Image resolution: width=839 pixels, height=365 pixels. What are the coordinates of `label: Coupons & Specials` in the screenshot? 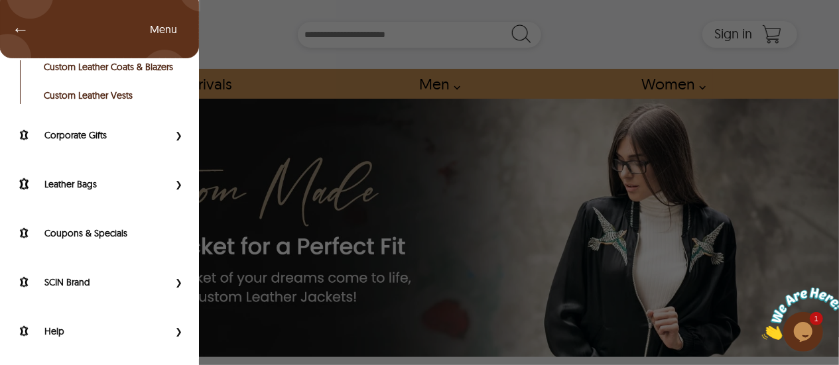 It's located at (115, 233).